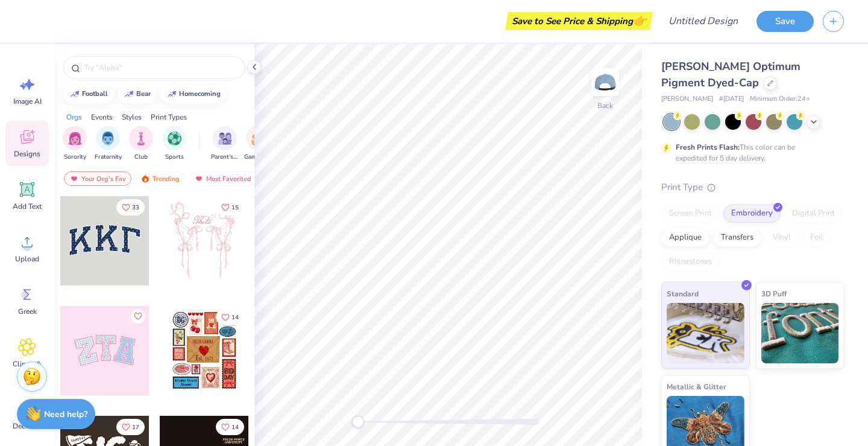 Image resolution: width=868 pixels, height=446 pixels. What do you see at coordinates (225, 138) in the screenshot?
I see `img: Parent's Weekend Image` at bounding box center [225, 138].